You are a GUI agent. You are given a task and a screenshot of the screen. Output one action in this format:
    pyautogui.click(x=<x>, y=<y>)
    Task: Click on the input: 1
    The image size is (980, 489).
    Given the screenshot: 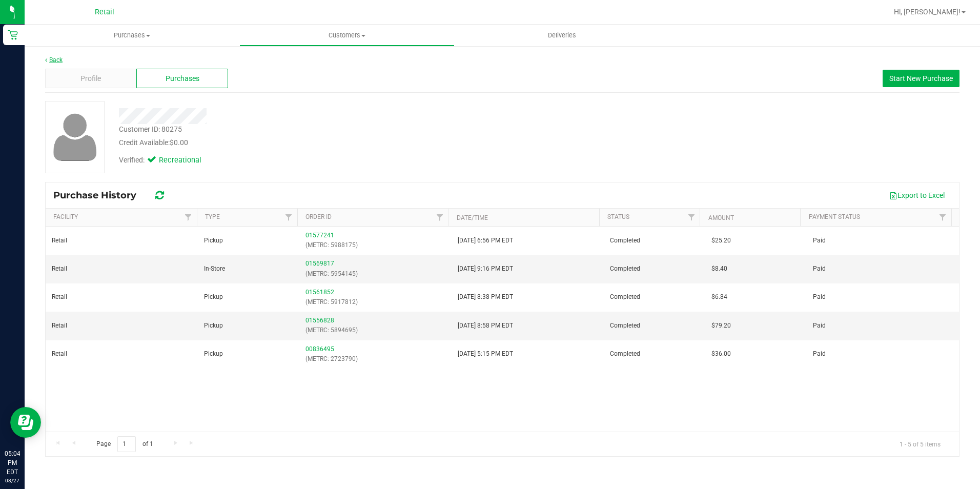 What is the action you would take?
    pyautogui.click(x=127, y=444)
    